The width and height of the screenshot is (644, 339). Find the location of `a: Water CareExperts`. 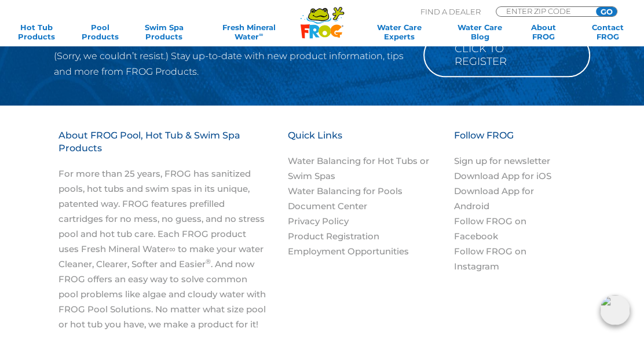

a: Water CareExperts is located at coordinates (399, 32).